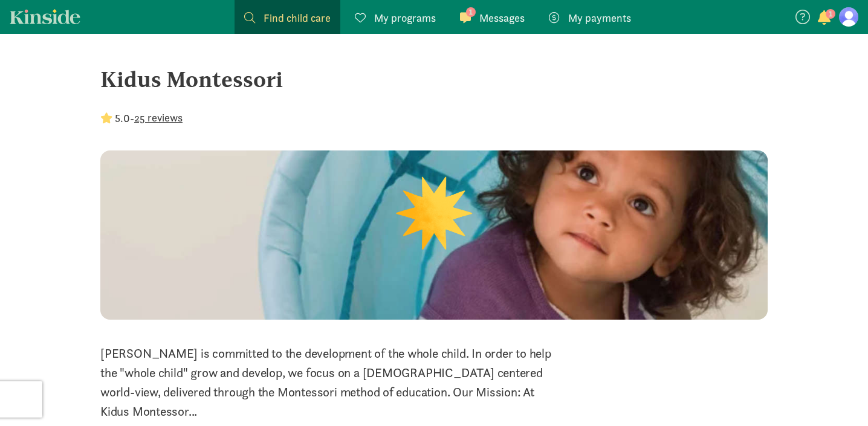 Image resolution: width=868 pixels, height=426 pixels. I want to click on button: 25 reviews, so click(158, 117).